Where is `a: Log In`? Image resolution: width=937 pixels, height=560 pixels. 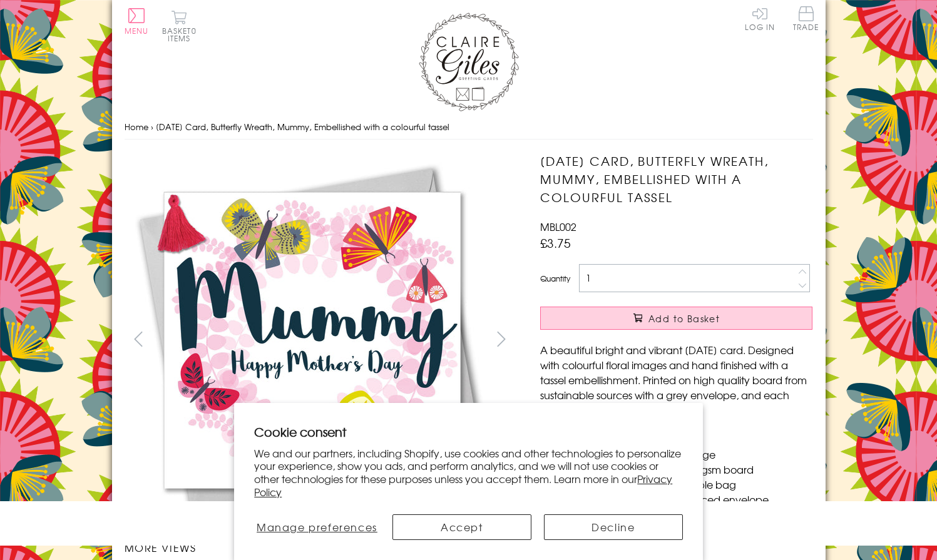 a: Log In is located at coordinates (760, 19).